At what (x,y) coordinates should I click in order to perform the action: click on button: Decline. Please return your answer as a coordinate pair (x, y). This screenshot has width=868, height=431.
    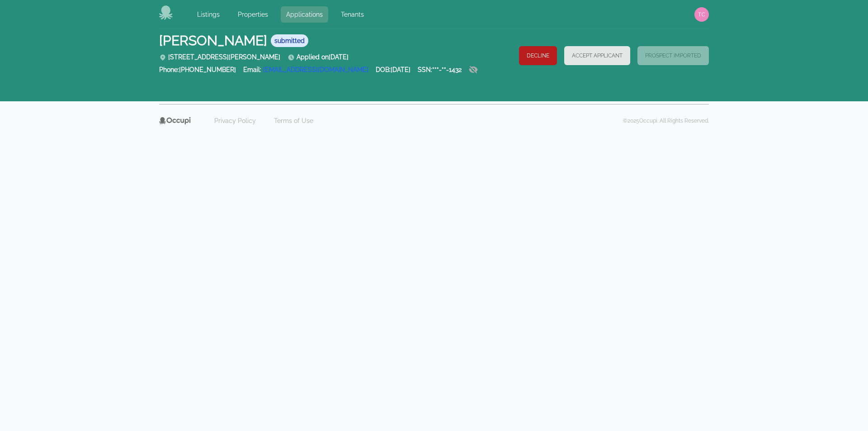
    Looking at the image, I should click on (538, 55).